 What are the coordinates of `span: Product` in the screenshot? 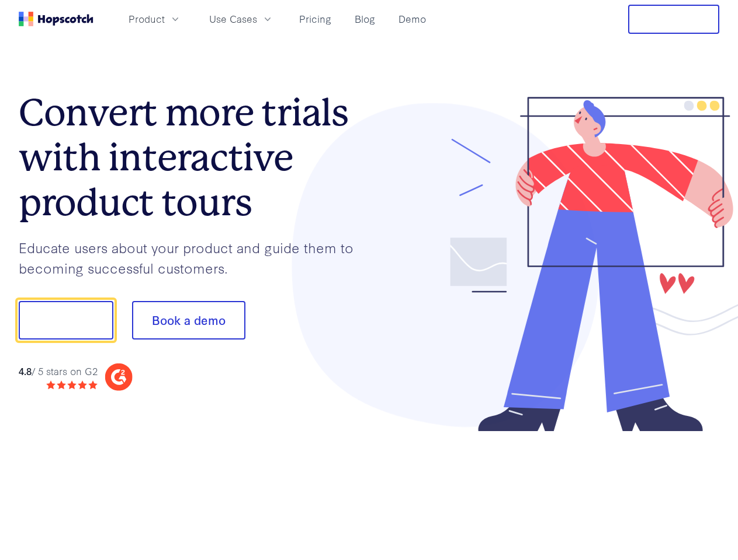 It's located at (146, 19).